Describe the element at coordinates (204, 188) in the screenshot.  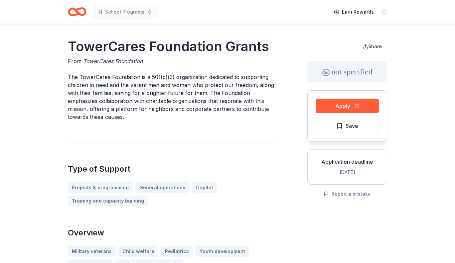
I see `a: Capital` at that location.